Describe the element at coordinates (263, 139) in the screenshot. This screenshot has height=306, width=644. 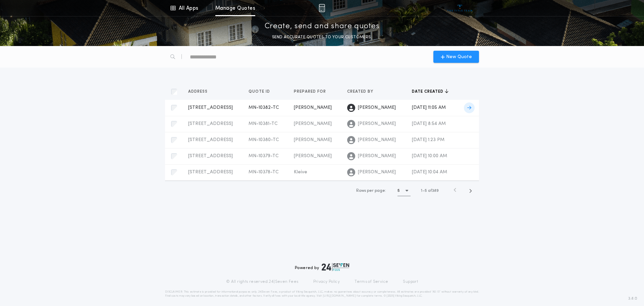
I see `span: MN-10380-TC` at that location.